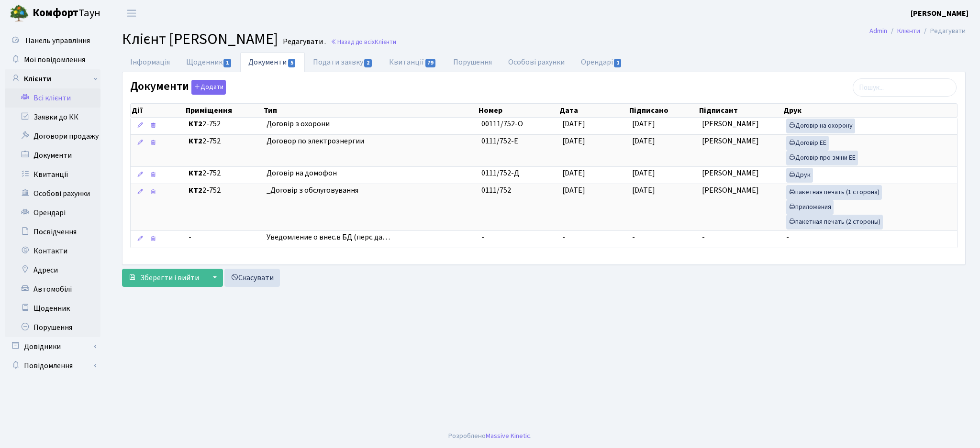 The width and height of the screenshot is (980, 448). Describe the element at coordinates (834, 222) in the screenshot. I see `a: пакетная печать (2 стороны)` at that location.